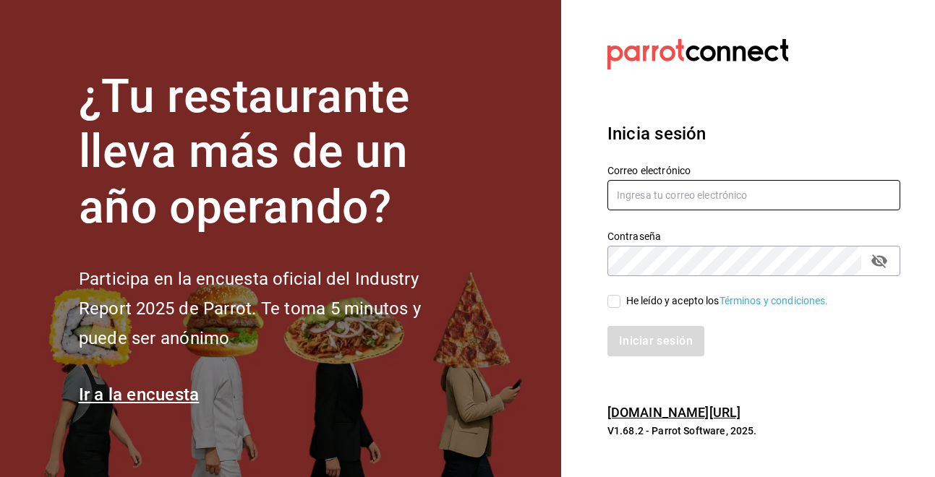  Describe the element at coordinates (754, 134) in the screenshot. I see `h3: Inicia sesión` at that location.